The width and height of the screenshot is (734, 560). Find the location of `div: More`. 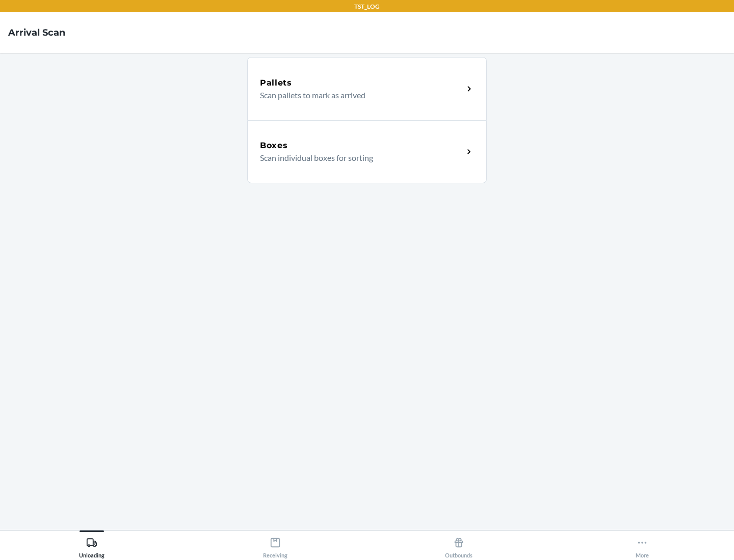

div: More is located at coordinates (642, 546).